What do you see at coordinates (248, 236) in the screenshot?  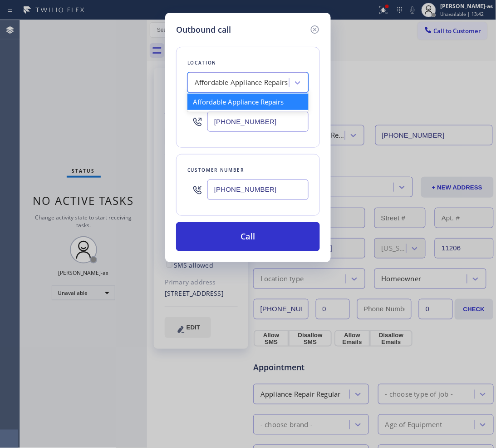 I see `button: Call` at bounding box center [248, 236].